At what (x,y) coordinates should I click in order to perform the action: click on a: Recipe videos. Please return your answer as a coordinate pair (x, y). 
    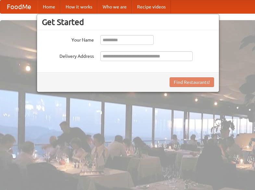
    Looking at the image, I should click on (151, 7).